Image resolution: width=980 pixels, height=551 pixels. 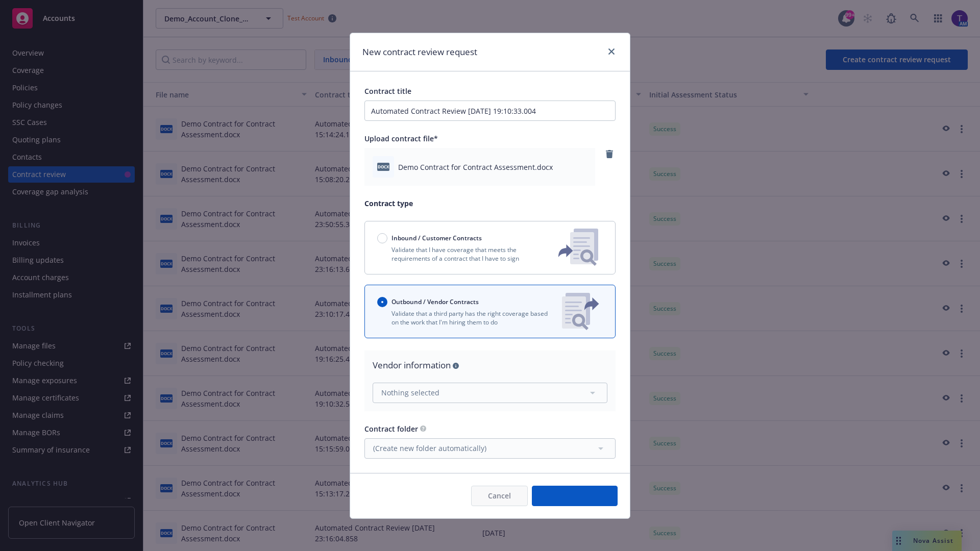 What do you see at coordinates (490, 393) in the screenshot?
I see `button: Nothing selected` at bounding box center [490, 393].